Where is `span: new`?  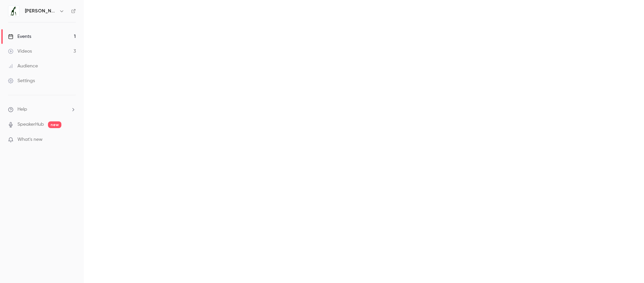 span: new is located at coordinates (55, 125).